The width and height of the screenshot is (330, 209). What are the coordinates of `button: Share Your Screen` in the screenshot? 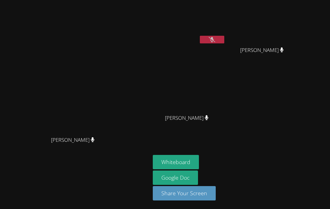 It's located at (184, 193).